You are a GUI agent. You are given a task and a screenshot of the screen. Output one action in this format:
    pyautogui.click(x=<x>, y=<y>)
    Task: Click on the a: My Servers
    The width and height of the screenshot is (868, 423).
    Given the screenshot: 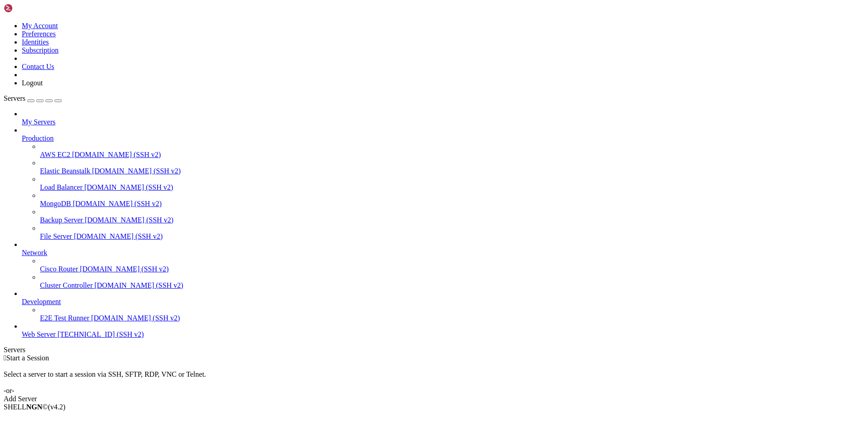 What is the action you would take?
    pyautogui.click(x=443, y=122)
    